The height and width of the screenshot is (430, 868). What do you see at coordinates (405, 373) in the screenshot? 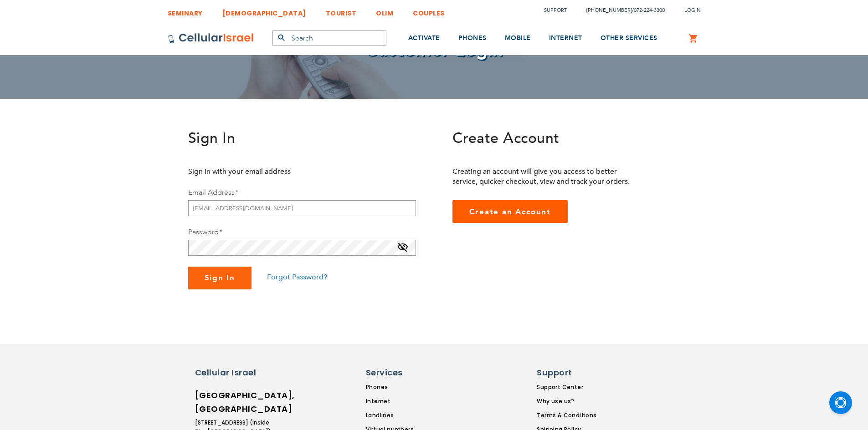
I see `h6: Services` at bounding box center [405, 373].